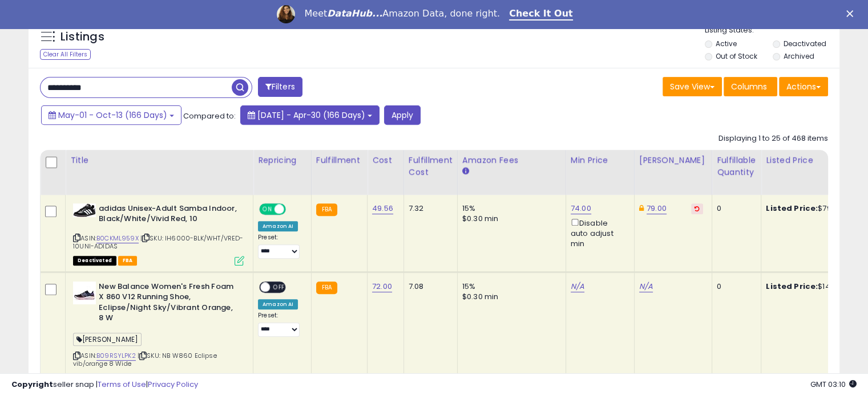 The height and width of the screenshot is (396, 868). I want to click on a: Privacy Policy, so click(173, 384).